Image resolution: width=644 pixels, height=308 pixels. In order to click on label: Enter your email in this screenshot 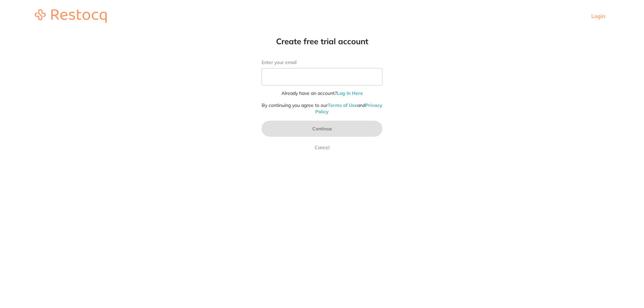, I will do `click(322, 62)`.